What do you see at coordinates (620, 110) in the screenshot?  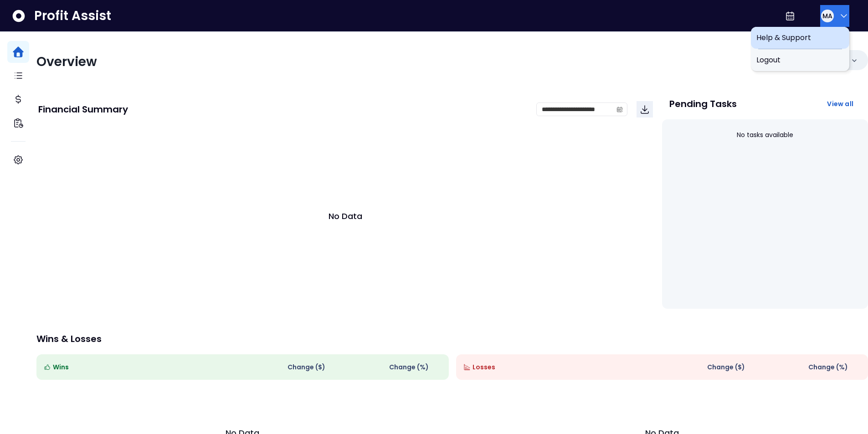 I see `svg: calendar` at bounding box center [620, 110].